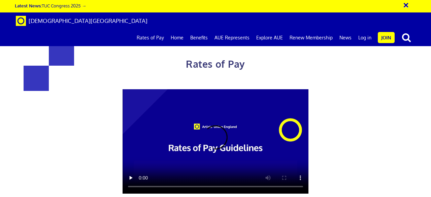  I want to click on a: Latest News:TUC Congress 2025 →, so click(50, 5).